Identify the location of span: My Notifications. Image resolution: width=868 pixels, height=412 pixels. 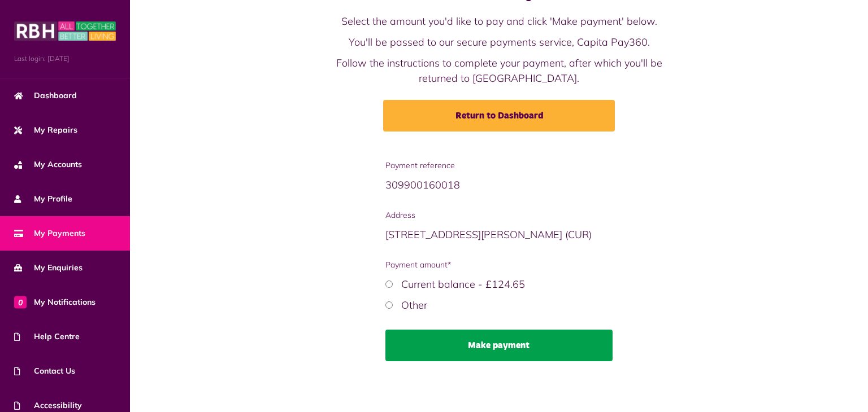
(55, 303).